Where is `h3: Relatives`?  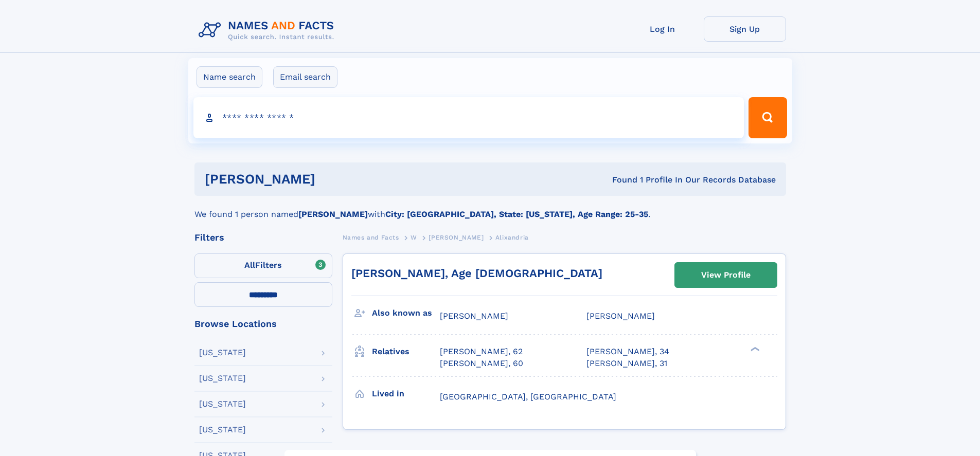 h3: Relatives is located at coordinates (406, 352).